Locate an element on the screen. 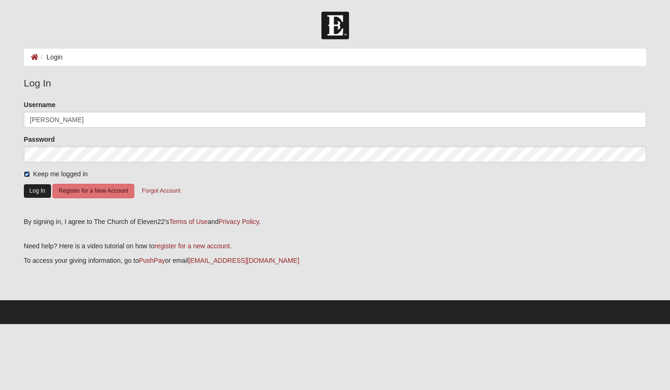  li: Login is located at coordinates (51, 57).